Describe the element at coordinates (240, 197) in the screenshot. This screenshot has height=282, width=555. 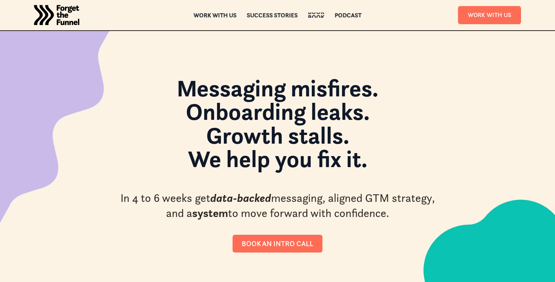
I see `em: data-backed` at that location.